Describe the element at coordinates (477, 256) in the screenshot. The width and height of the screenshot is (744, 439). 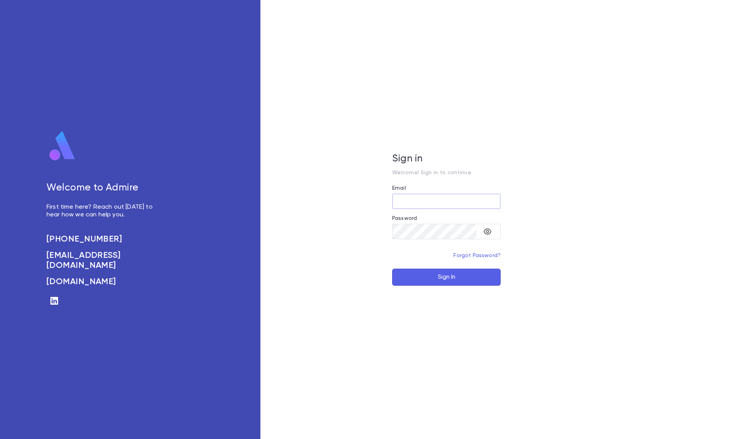
I see `a: Forgot Password?` at that location.